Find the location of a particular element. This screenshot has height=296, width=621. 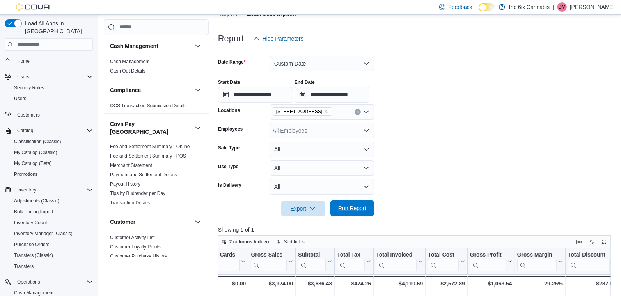

button: Gift Cards is located at coordinates (227, 262).